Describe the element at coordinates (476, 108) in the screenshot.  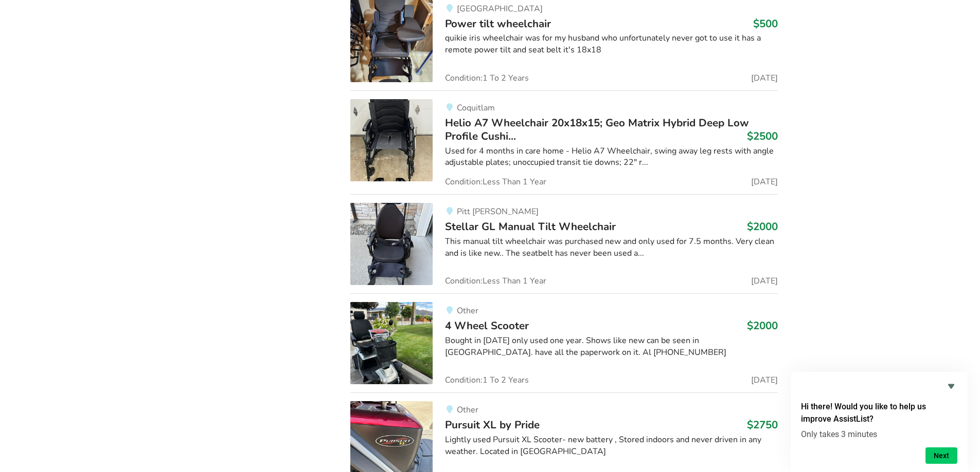
I see `span: Coquitlam` at that location.